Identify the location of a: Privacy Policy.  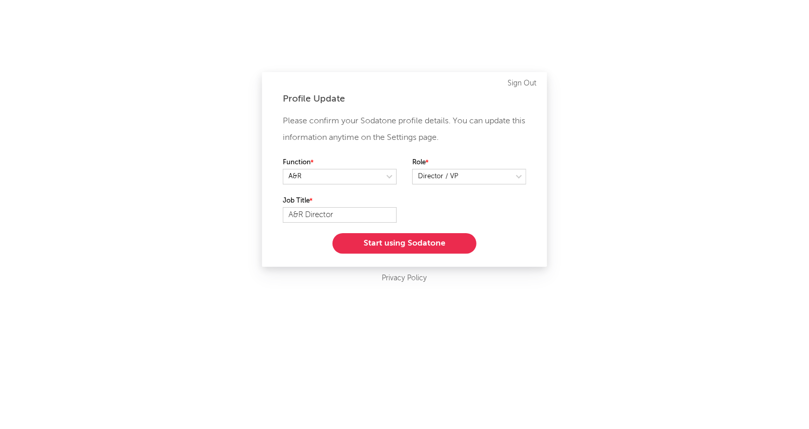
(405, 278).